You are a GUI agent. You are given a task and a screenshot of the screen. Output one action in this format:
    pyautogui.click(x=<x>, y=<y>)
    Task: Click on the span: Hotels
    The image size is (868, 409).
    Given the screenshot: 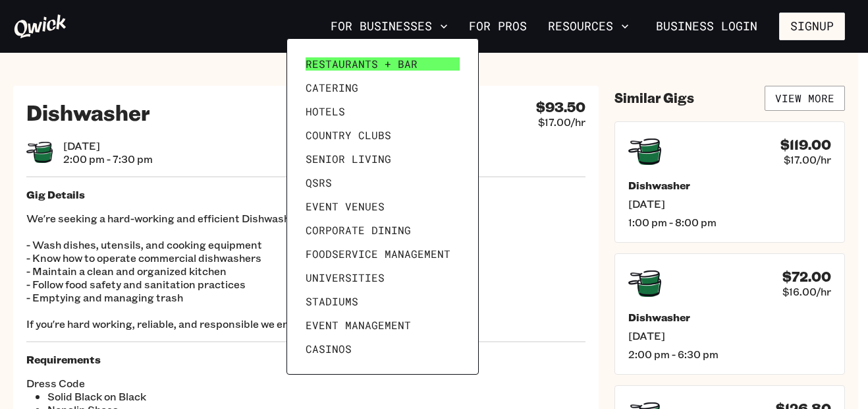 What is the action you would take?
    pyautogui.click(x=326, y=111)
    